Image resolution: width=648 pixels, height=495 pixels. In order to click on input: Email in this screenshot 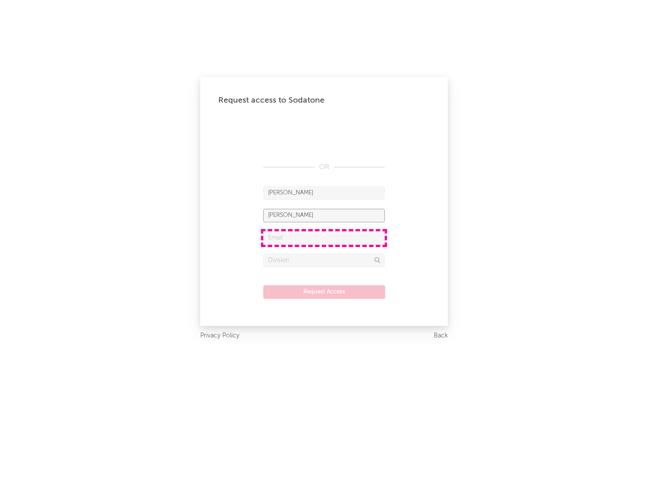, I will do `click(324, 238)`.